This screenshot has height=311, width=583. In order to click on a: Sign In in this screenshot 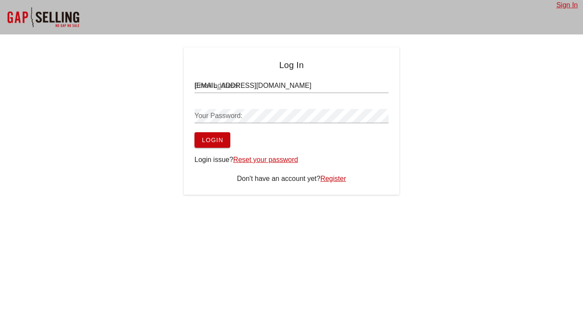, I will do `click(567, 5)`.